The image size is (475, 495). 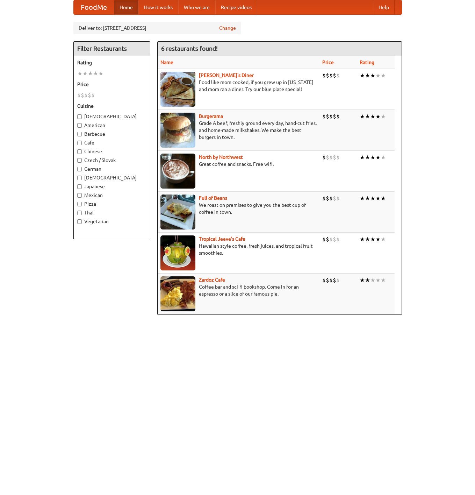 I want to click on input: Vegetarian, so click(x=79, y=221).